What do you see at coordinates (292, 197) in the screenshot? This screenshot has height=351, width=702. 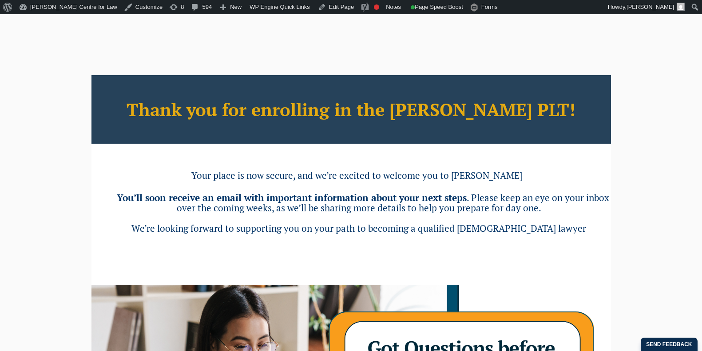 I see `b: You’ll soon receive an email with important information about your next steps` at bounding box center [292, 197].